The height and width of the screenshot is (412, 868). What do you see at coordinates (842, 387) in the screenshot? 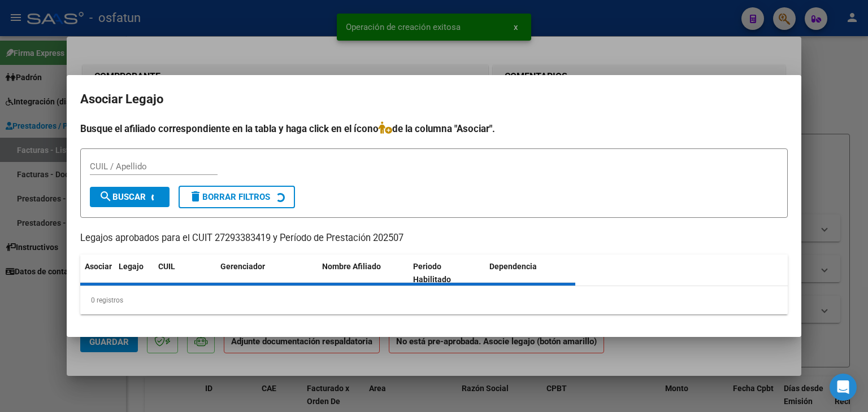
I see `div: Open Intercom Messenger` at bounding box center [842, 387].